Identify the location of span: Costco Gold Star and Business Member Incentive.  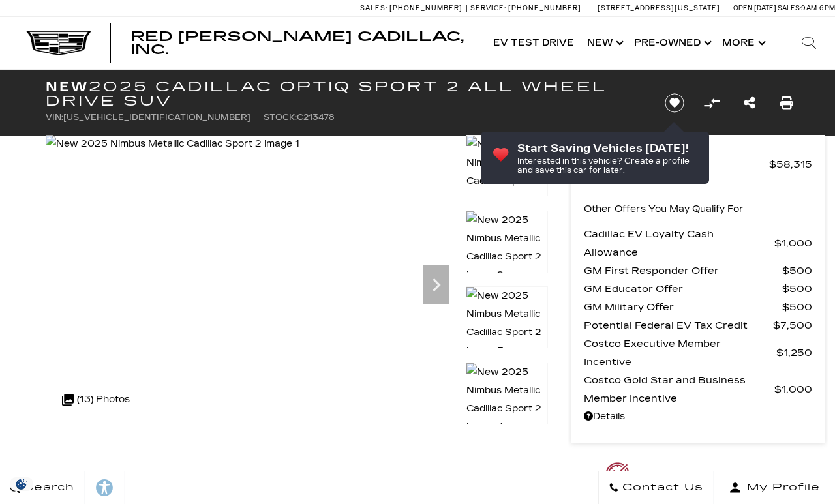
(679, 389).